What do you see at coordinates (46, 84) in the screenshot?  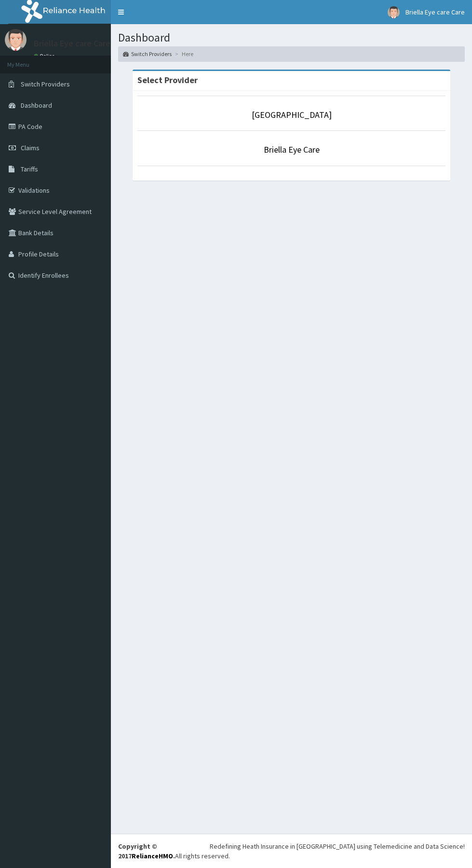 I see `span: Switch Providers` at bounding box center [46, 84].